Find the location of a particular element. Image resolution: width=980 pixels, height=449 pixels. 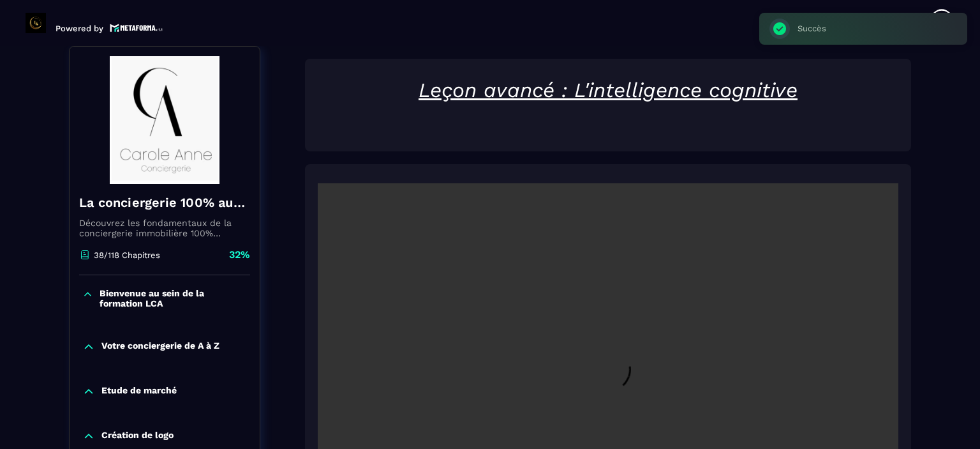

p: Powered by is located at coordinates (79, 28).